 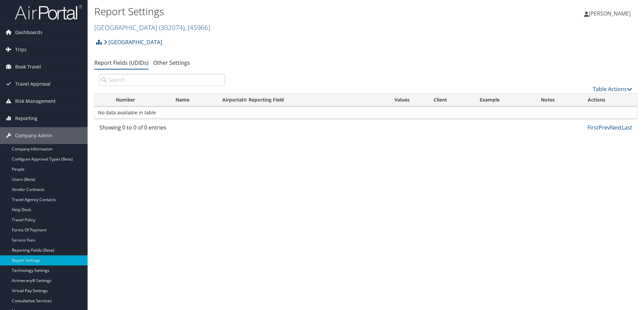 What do you see at coordinates (162, 129) in the screenshot?
I see `div: Showing 0 to 0 of 0 entries` at bounding box center [162, 129].